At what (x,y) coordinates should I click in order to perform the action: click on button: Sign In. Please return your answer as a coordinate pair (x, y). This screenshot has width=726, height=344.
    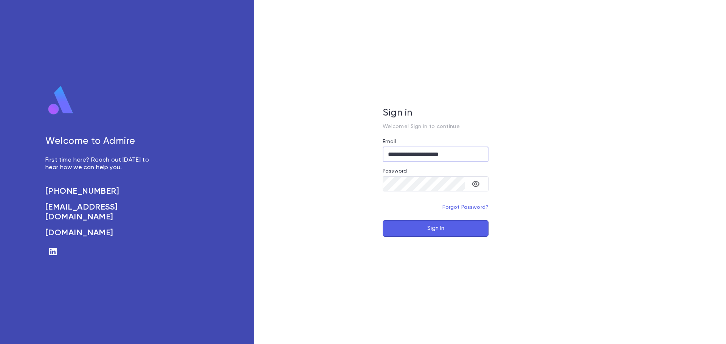
    Looking at the image, I should click on (435, 229).